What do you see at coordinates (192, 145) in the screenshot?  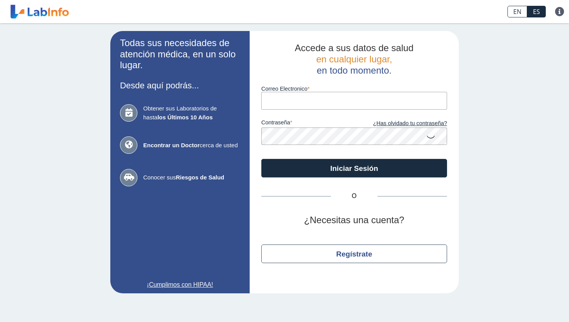 I see `span: cerca de usted` at bounding box center [192, 145].